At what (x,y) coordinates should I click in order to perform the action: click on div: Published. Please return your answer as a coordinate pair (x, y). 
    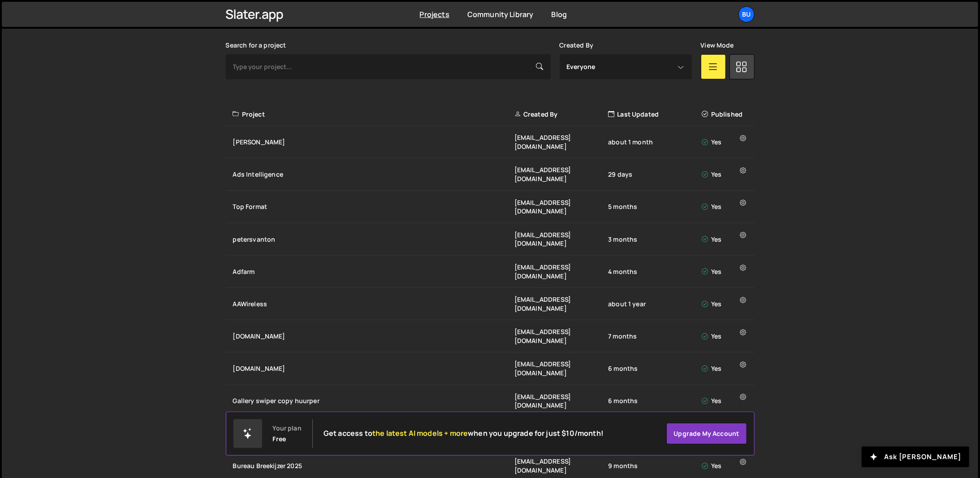
    Looking at the image, I should click on (726, 115).